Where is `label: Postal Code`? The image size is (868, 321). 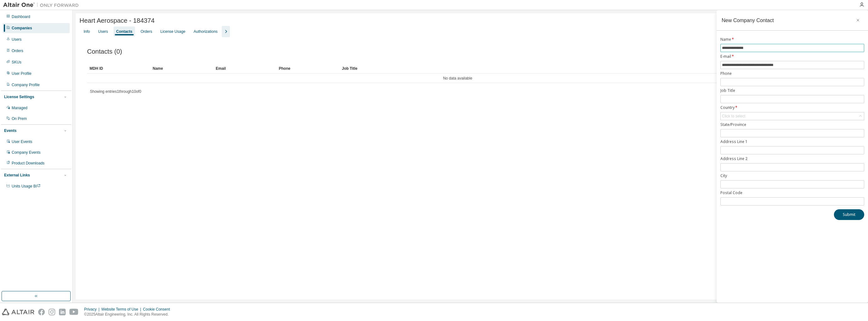 label: Postal Code is located at coordinates (792, 193).